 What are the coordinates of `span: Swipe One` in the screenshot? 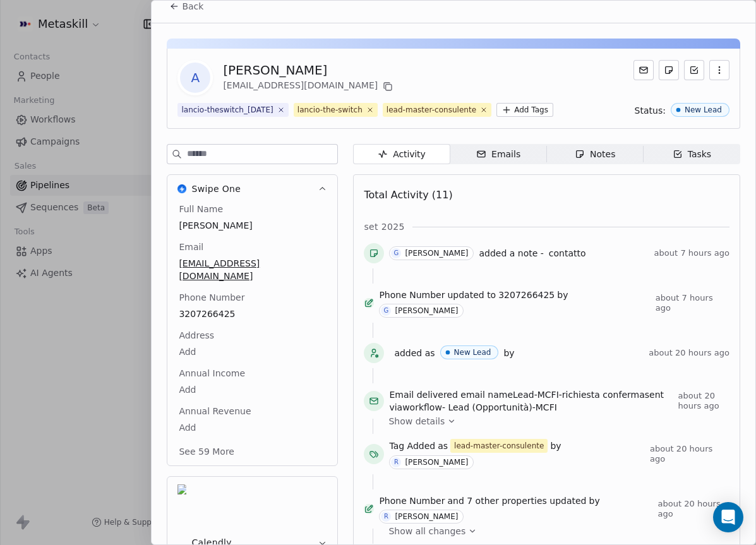 It's located at (216, 189).